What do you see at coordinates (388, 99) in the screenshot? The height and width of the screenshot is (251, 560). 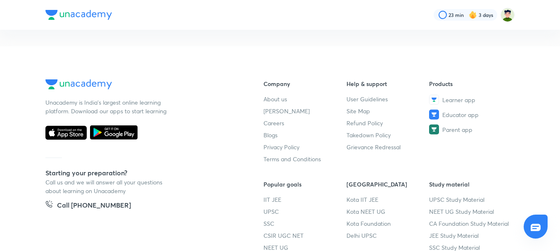 I see `a: User Guidelines` at bounding box center [388, 99].